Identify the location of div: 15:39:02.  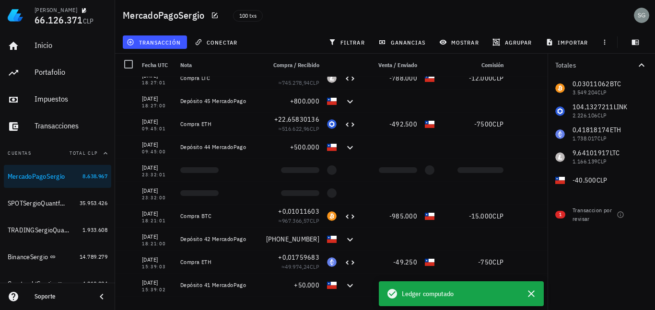
(157, 290).